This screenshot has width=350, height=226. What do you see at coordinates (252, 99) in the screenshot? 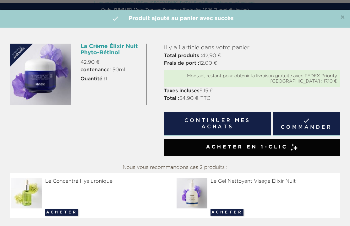
I see `p: 54,90 € TTC` at bounding box center [252, 99].